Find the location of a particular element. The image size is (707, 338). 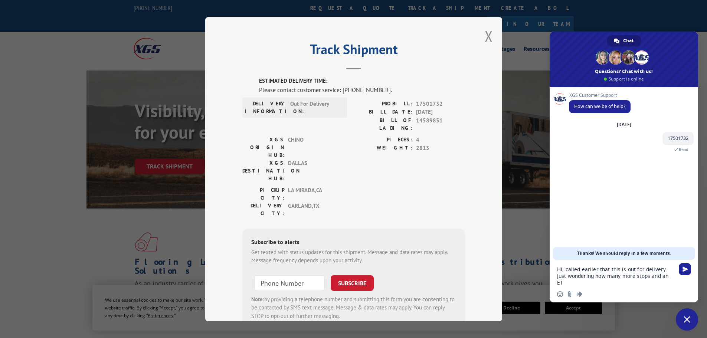

label: XGS ORIGIN HUB: is located at coordinates (263, 147).